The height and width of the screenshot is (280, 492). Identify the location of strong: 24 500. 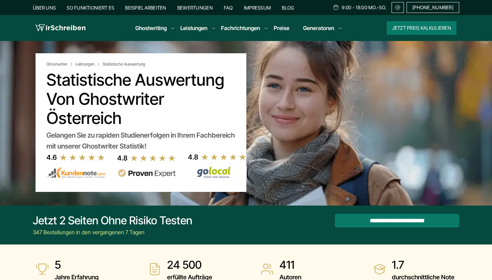
(190, 265).